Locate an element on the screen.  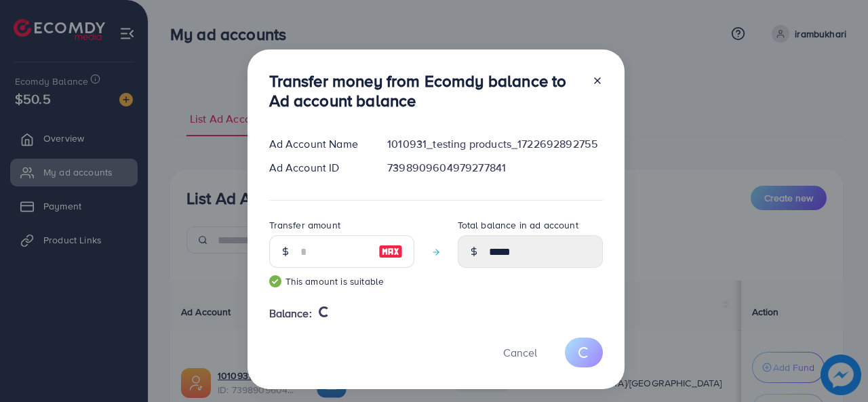
span: Cancel is located at coordinates (520, 353).